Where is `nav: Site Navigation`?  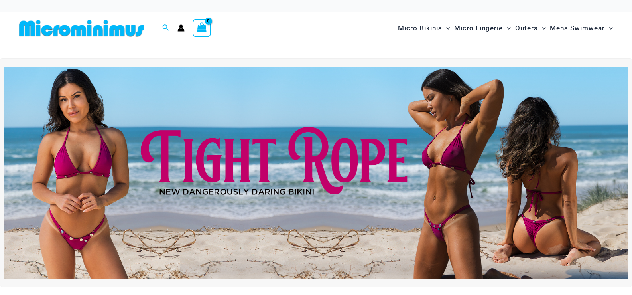 nav: Site Navigation is located at coordinates (505, 28).